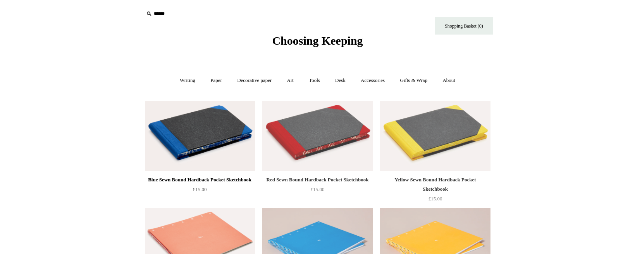  What do you see at coordinates (290, 80) in the screenshot?
I see `a: Art` at bounding box center [290, 80].